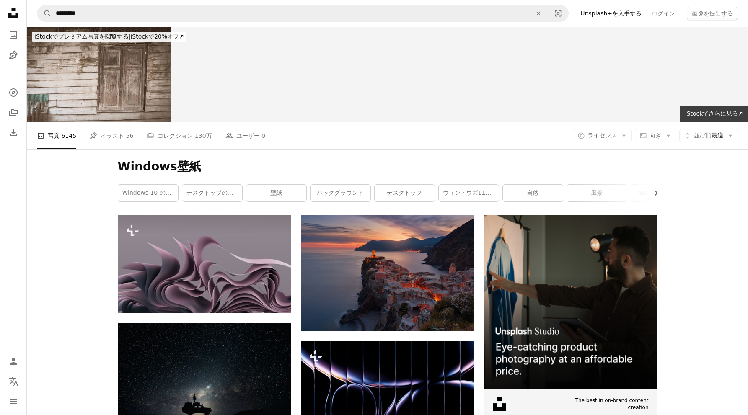 Image resolution: width=748 pixels, height=415 pixels. What do you see at coordinates (13, 402) in the screenshot?
I see `button: メニュー` at bounding box center [13, 402].